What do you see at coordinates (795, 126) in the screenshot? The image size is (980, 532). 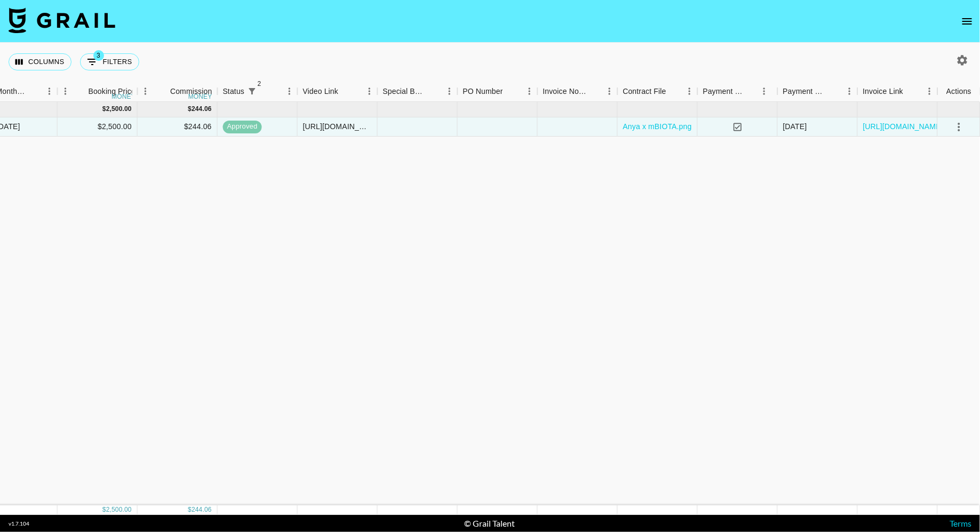 I see `div: 02/10/2025` at bounding box center [795, 126].